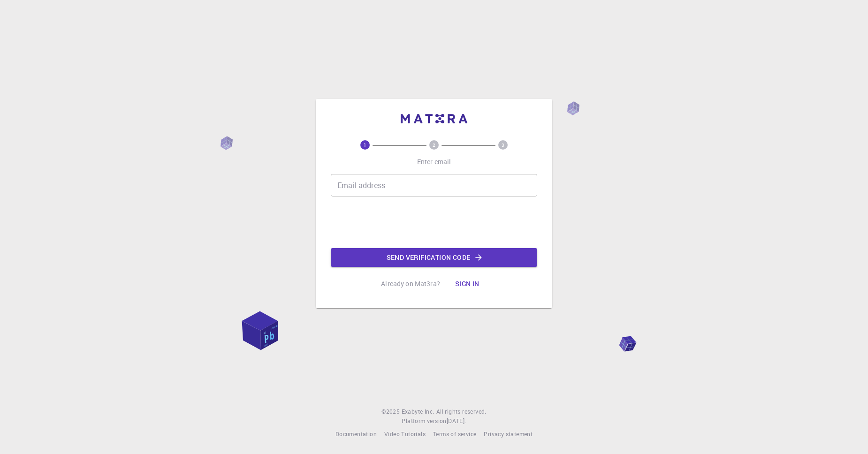  Describe the element at coordinates (455, 434) in the screenshot. I see `span: Terms of service` at that location.